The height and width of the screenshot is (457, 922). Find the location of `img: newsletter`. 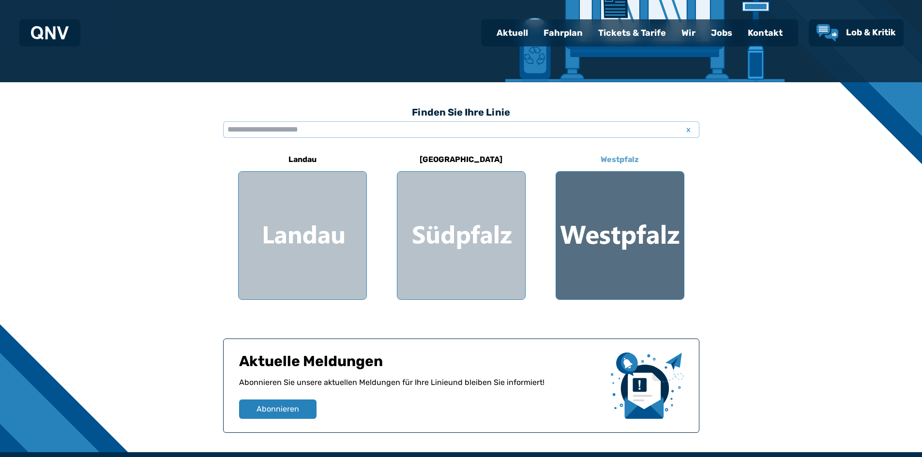

img: newsletter is located at coordinates (647, 386).